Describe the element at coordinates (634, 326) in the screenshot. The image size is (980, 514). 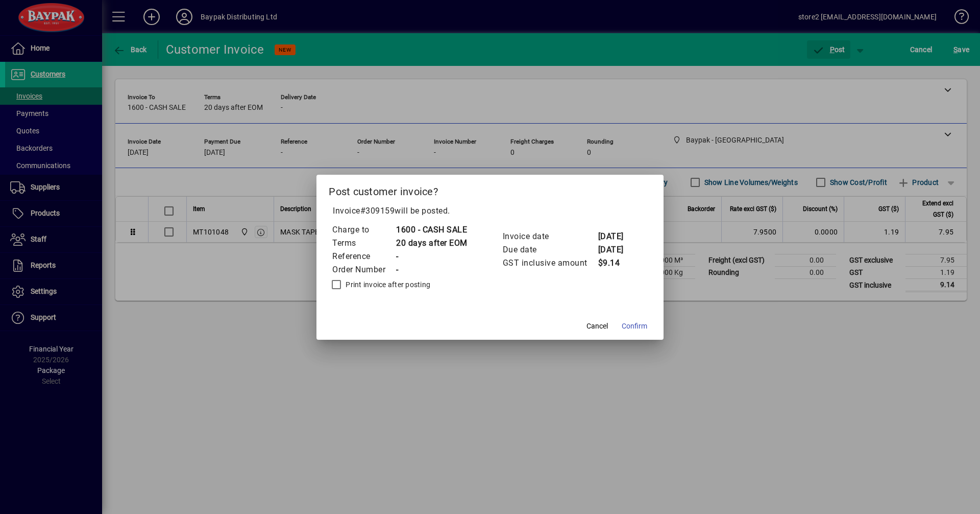
I see `button: Confirm` at that location.